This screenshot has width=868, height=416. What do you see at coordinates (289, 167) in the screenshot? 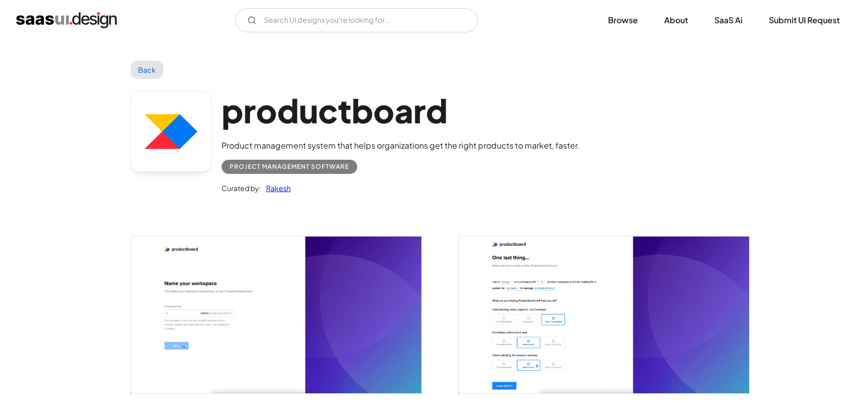
I see `div: Project Management Software` at bounding box center [289, 167].